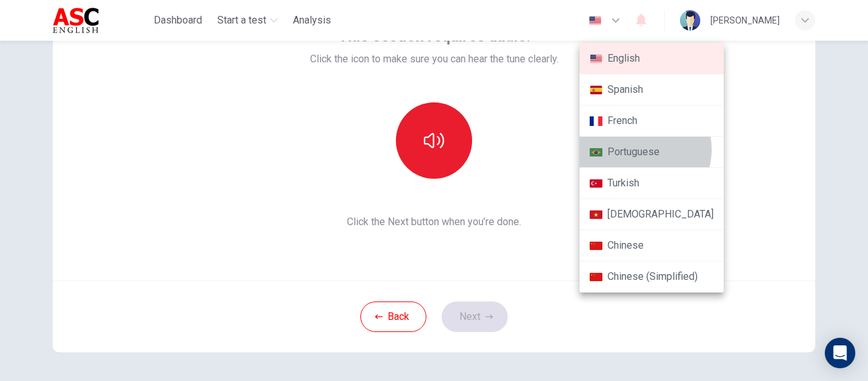 This screenshot has height=381, width=868. What do you see at coordinates (596, 183) in the screenshot?
I see `img: tr` at bounding box center [596, 183].